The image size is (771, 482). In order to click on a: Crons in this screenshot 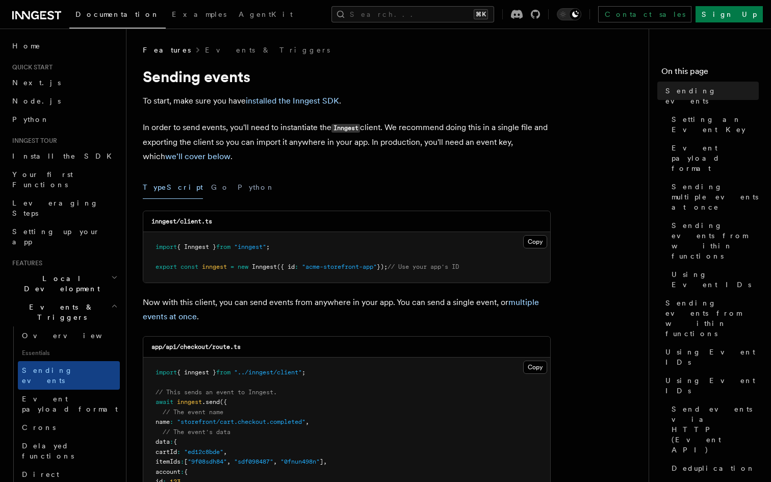, I will do `click(69, 427)`.